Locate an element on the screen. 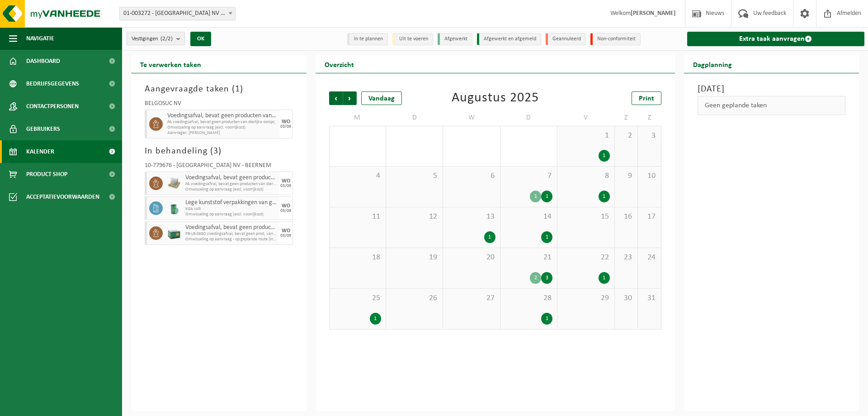 The image size is (868, 416). span: Kalender is located at coordinates (40, 152).